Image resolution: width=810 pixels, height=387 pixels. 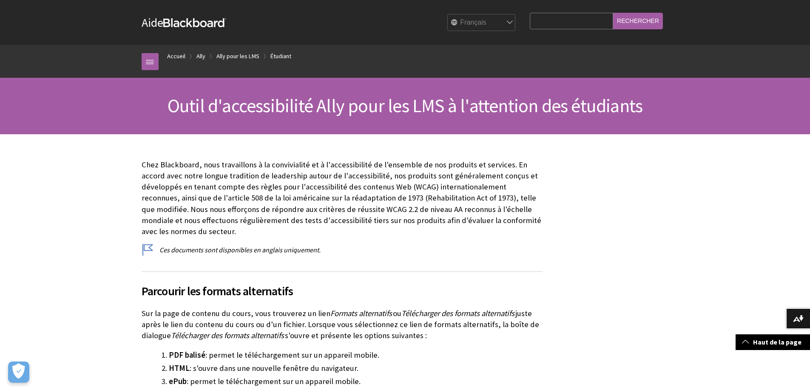 I want to click on span: HTML, so click(x=179, y=368).